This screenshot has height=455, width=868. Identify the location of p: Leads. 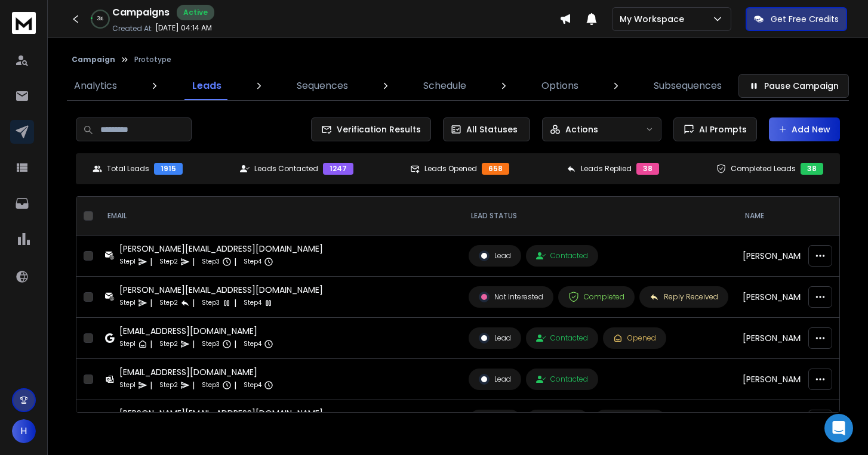
(207, 86).